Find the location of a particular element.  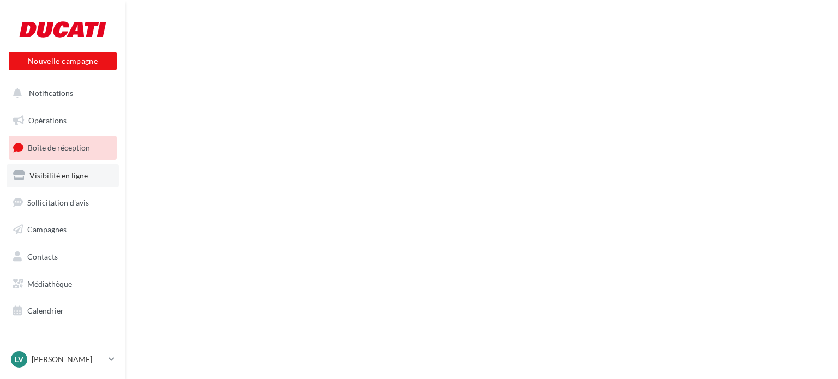

span: Lv is located at coordinates (19, 360).